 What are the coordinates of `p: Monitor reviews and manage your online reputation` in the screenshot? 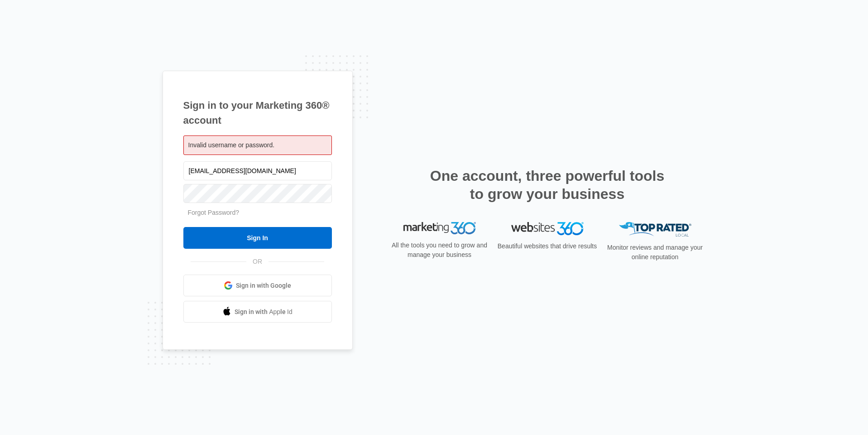 It's located at (655, 253).